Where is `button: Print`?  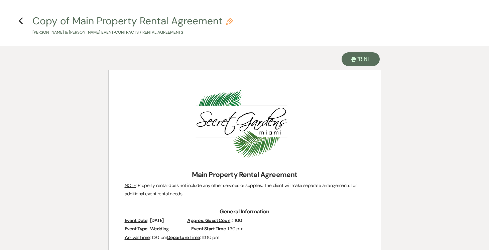
button: Print is located at coordinates (360, 59).